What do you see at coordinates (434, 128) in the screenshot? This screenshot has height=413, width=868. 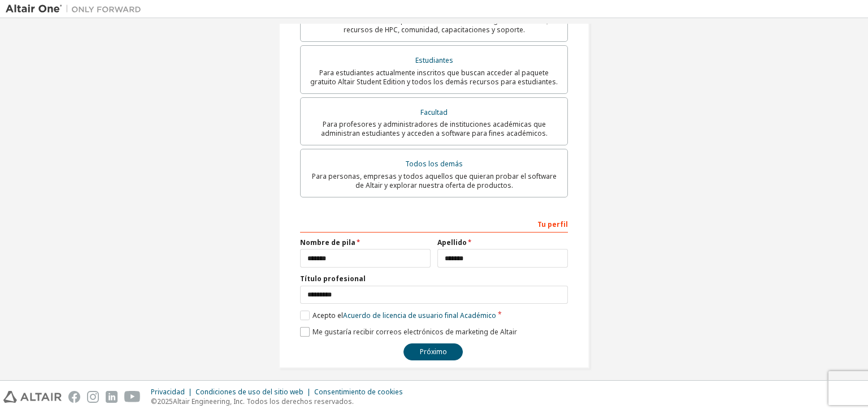 I see `font: Para profesores y administradores de instituciones académicas que administran estudiantes y acced...` at bounding box center [434, 128].